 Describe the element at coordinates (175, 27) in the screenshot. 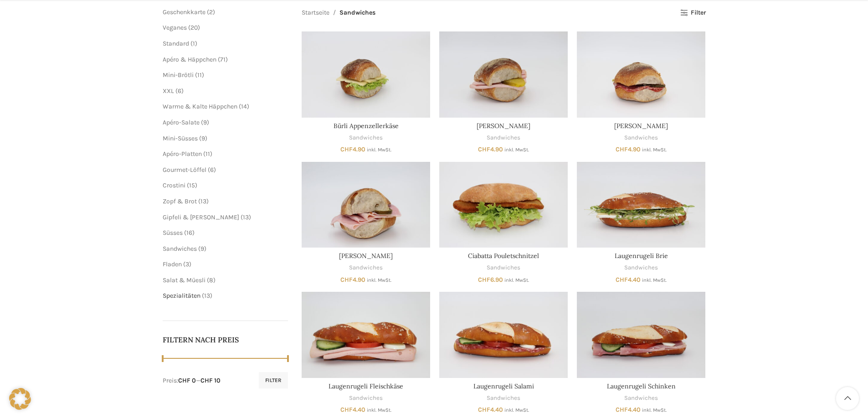

I see `a: Veganes` at that location.